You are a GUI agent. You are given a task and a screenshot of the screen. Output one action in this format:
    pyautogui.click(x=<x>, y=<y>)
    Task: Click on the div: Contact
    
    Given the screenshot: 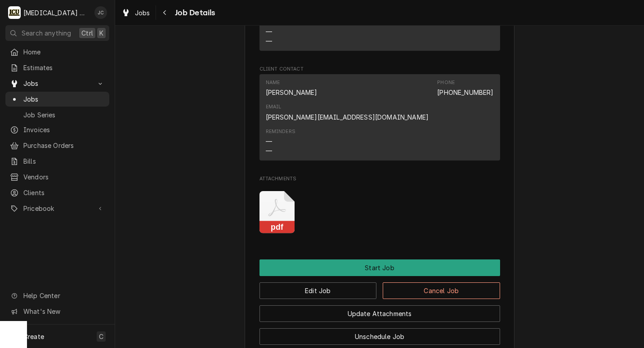 What is the action you would take?
    pyautogui.click(x=380, y=117)
    